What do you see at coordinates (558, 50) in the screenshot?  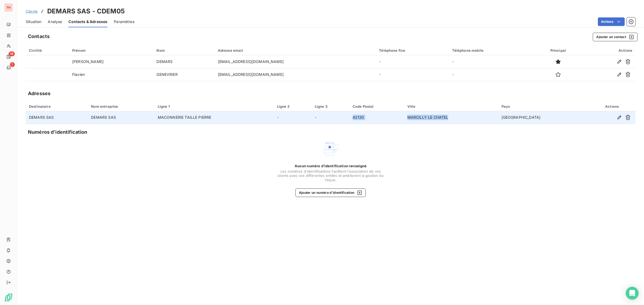 I see `div: Principal` at bounding box center [558, 50].